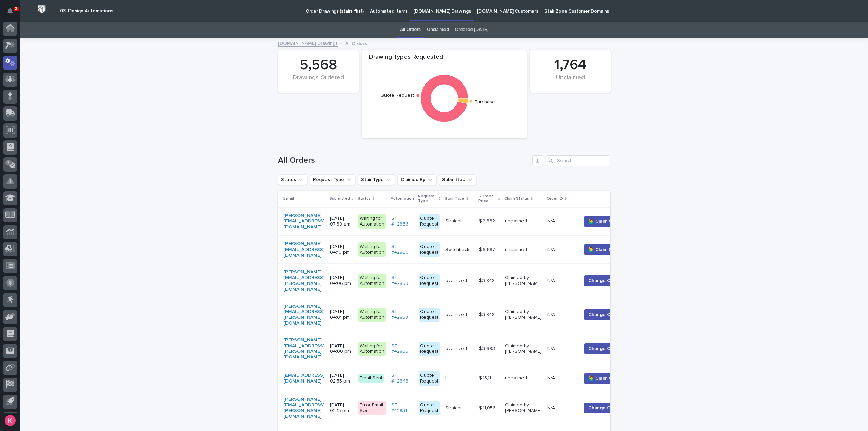 The height and width of the screenshot is (431, 868). I want to click on p: Stair Type, so click(454, 199).